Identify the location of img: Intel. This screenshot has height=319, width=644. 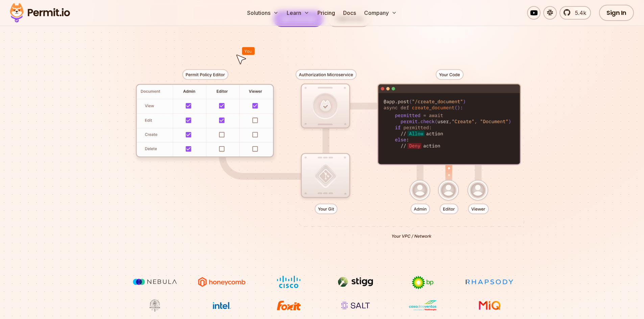
(222, 306).